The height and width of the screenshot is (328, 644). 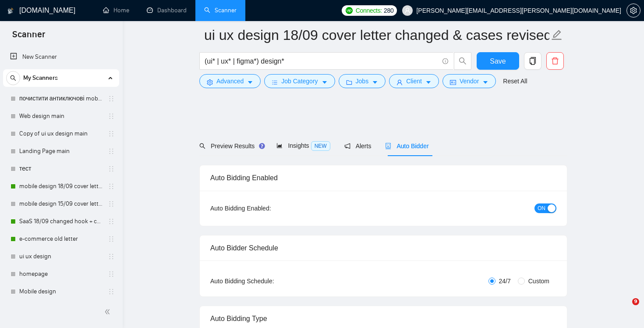 What do you see at coordinates (61, 151) in the screenshot?
I see `a: Landing Page main` at bounding box center [61, 151].